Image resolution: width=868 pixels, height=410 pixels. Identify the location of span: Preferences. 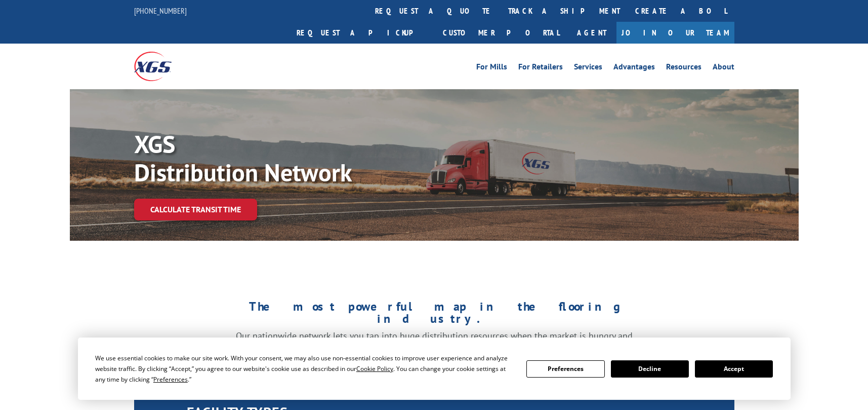
(171, 379).